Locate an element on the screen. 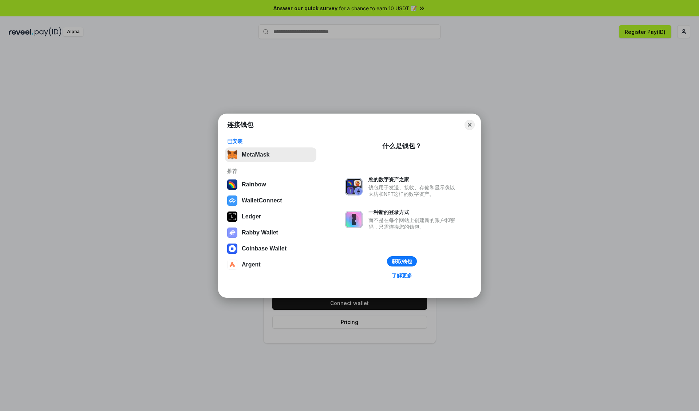 This screenshot has width=699, height=411. button: MetaMask is located at coordinates (271, 155).